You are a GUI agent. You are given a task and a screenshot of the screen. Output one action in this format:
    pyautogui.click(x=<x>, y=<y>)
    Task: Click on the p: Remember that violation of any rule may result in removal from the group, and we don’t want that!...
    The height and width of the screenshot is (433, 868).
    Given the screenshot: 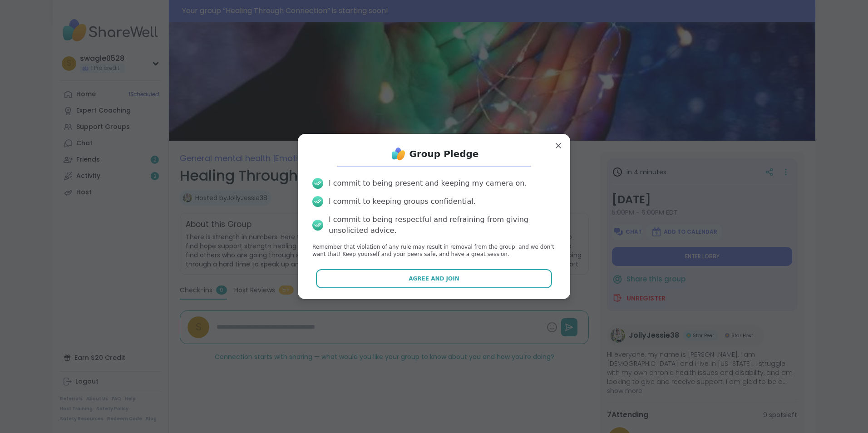 What is the action you would take?
    pyautogui.click(x=434, y=251)
    